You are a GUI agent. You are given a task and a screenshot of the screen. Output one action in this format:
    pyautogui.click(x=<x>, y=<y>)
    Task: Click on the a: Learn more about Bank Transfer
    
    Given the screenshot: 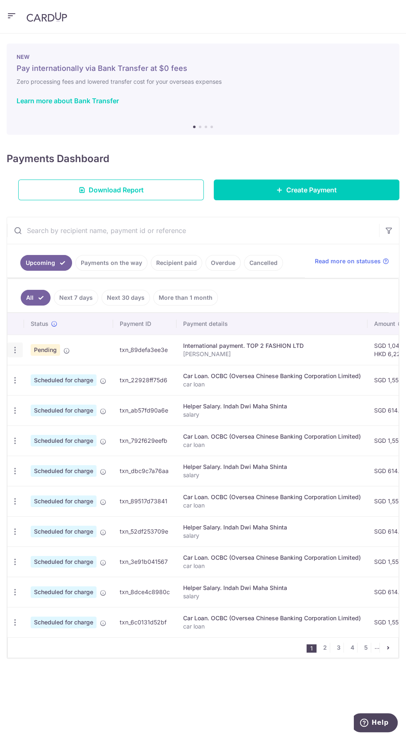 What is the action you would take?
    pyautogui.click(x=68, y=101)
    